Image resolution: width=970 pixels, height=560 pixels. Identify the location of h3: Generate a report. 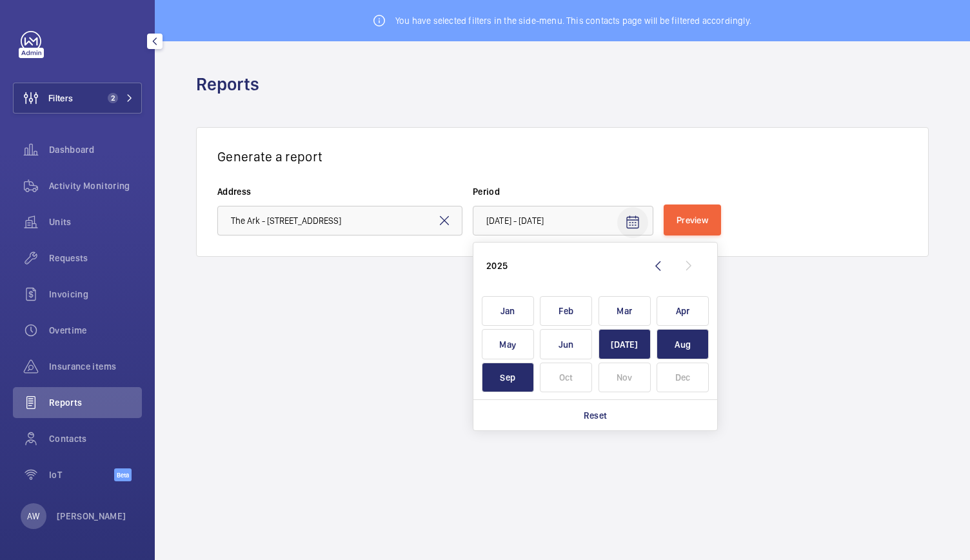
(563, 156).